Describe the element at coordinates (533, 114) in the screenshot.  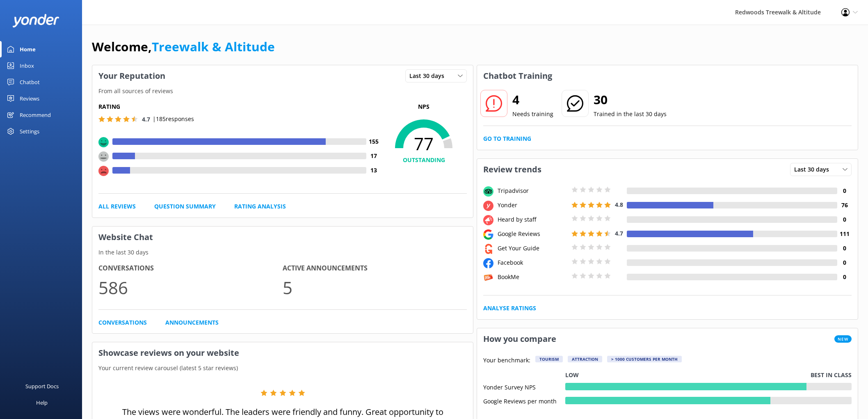
I see `p: Needs training` at that location.